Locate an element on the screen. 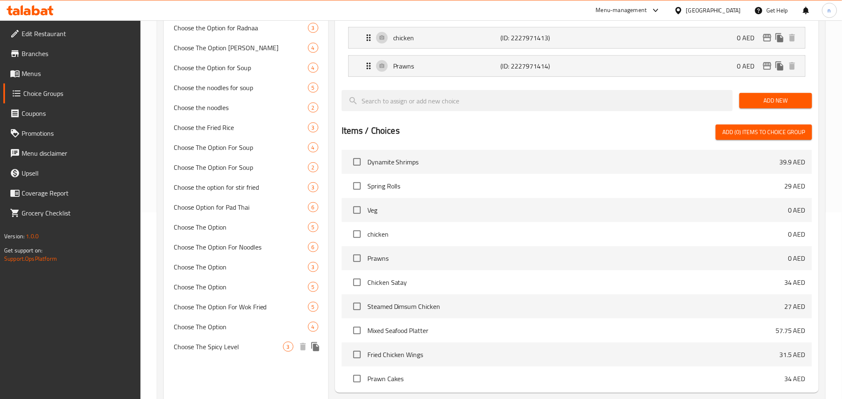  a: Coupons is located at coordinates (72, 113).